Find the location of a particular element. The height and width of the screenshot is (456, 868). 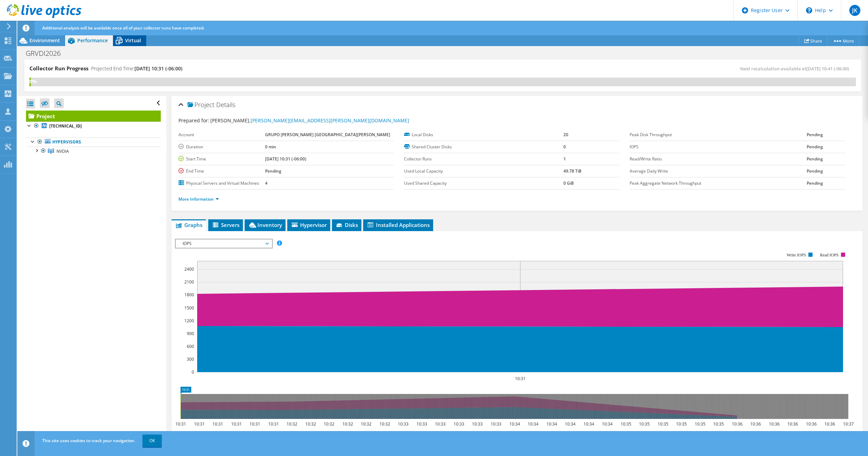

label: Peak Disk Throughput is located at coordinates (719, 135).